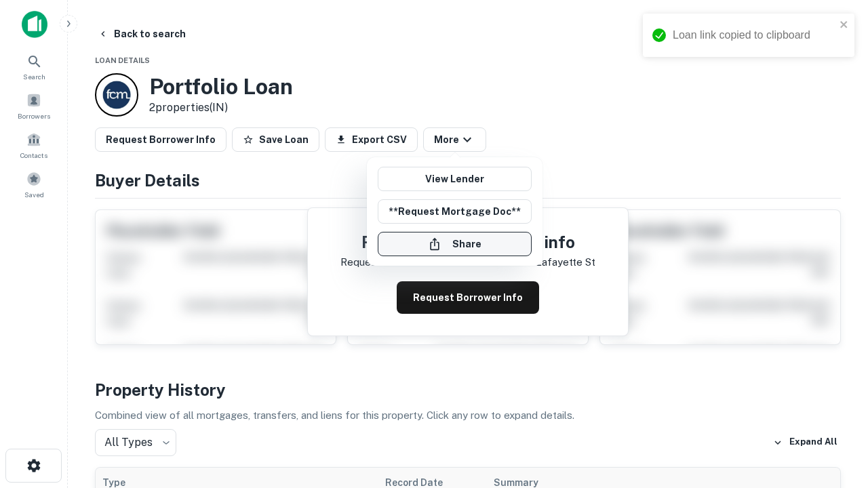 This screenshot has width=868, height=488. I want to click on button: Share, so click(455, 244).